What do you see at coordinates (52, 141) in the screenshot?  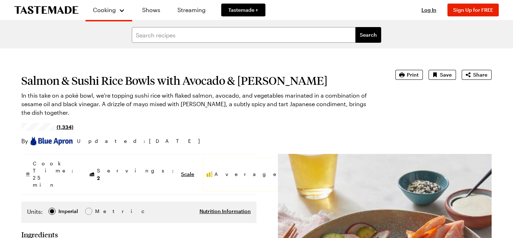 I see `img: Blue Apron` at bounding box center [52, 141].